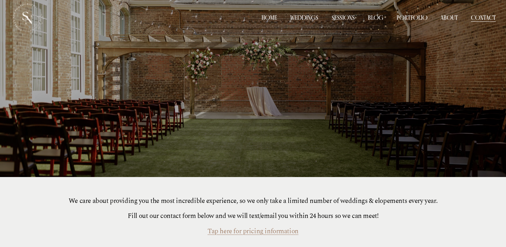 The width and height of the screenshot is (506, 247). I want to click on a: Sessions, so click(343, 18).